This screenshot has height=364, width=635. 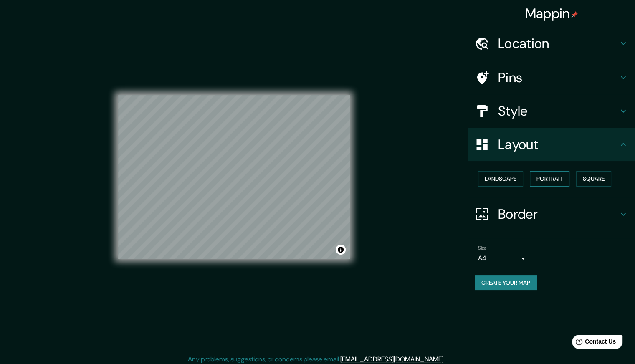 What do you see at coordinates (549, 179) in the screenshot?
I see `button: Portrait` at bounding box center [549, 179].